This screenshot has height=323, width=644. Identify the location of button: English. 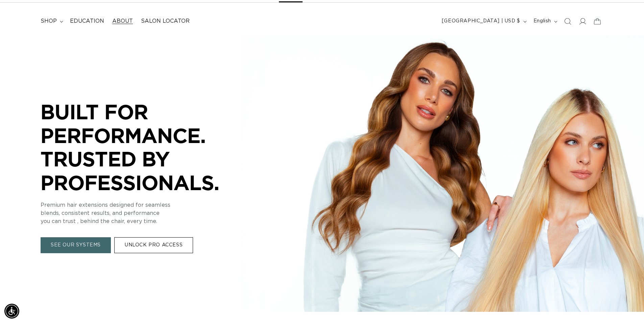
(545, 21).